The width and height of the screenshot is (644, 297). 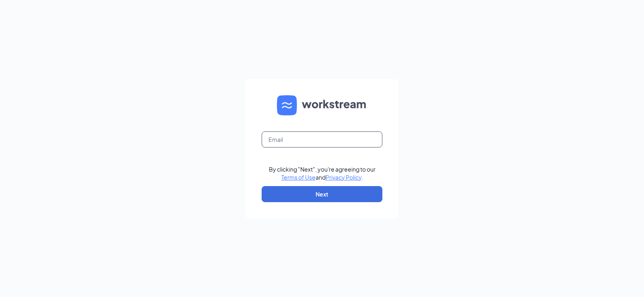 I want to click on button: Next, so click(x=322, y=194).